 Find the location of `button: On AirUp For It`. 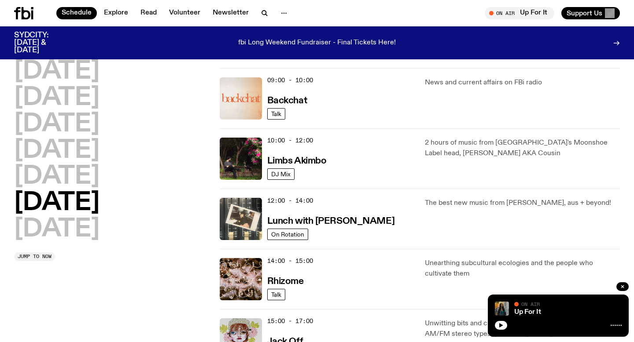

button: On AirUp For It is located at coordinates (519, 13).